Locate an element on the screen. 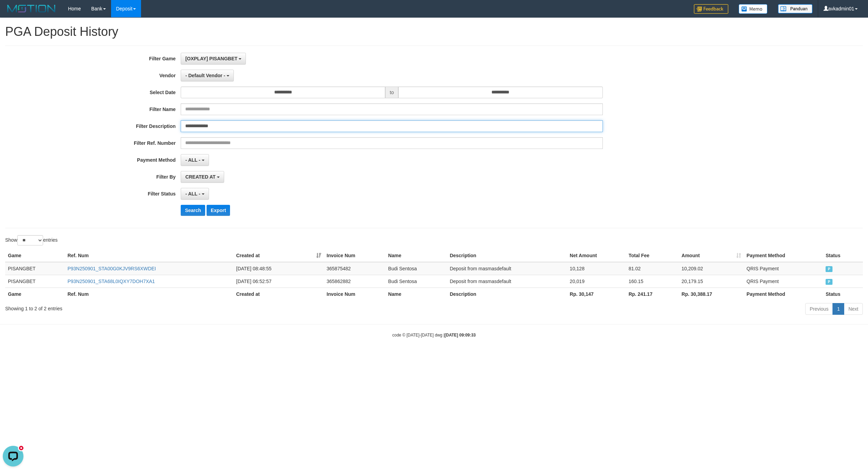 The image size is (868, 472). a: P93N250901_STA00G0KJV9RS6XWDEI is located at coordinates (112, 268).